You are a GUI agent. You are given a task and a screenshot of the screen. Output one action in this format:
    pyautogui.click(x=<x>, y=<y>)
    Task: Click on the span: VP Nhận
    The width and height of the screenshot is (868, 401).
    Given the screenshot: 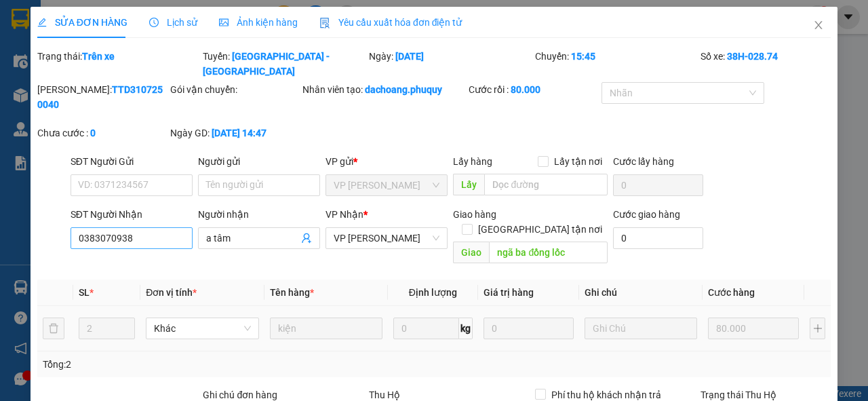 What is the action you would take?
    pyautogui.click(x=344, y=214)
    